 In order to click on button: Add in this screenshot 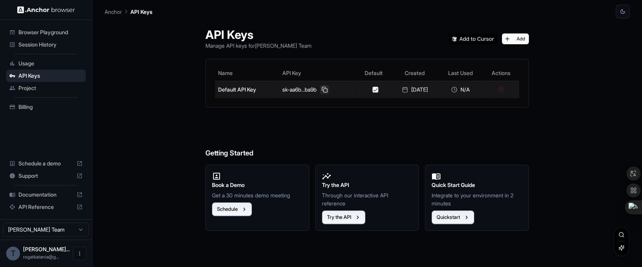, I will do `click(515, 39)`.